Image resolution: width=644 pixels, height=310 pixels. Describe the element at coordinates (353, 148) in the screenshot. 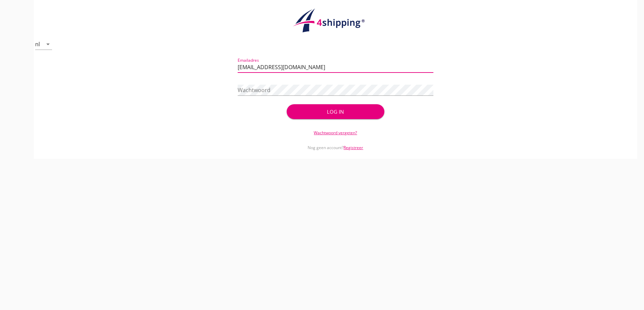

I see `a: Registreer` at that location.